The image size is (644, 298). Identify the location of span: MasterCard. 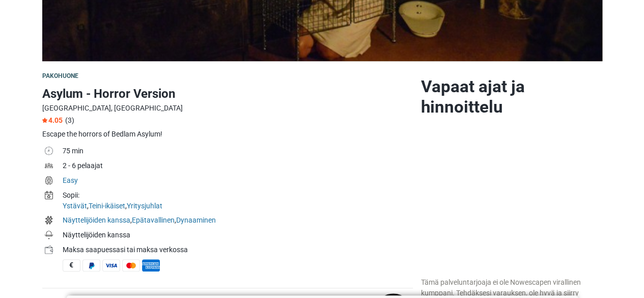
(131, 265).